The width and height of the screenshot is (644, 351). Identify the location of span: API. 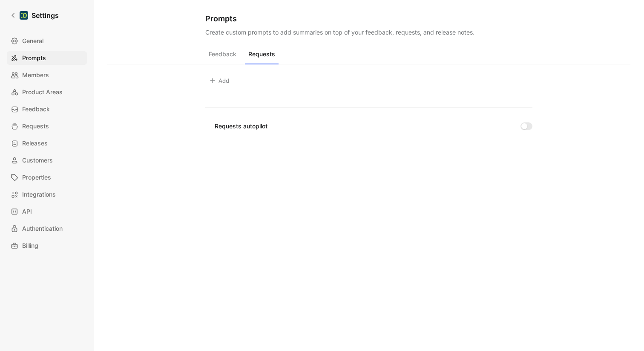
(26, 211).